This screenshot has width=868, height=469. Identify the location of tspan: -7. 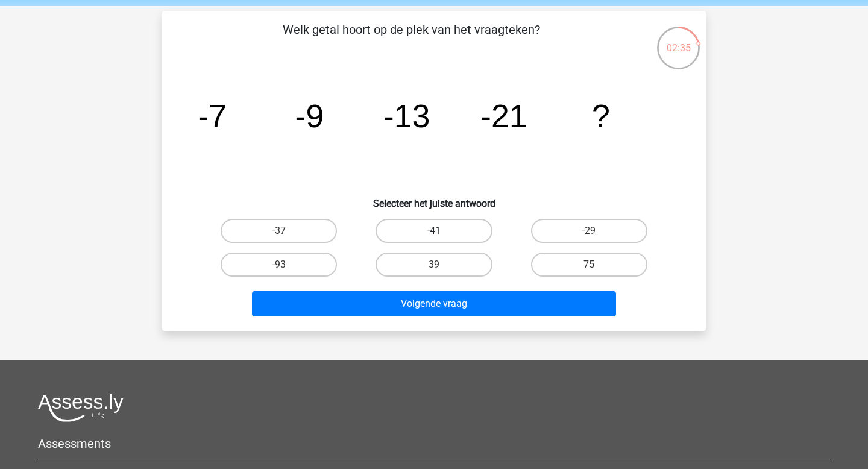
(213, 116).